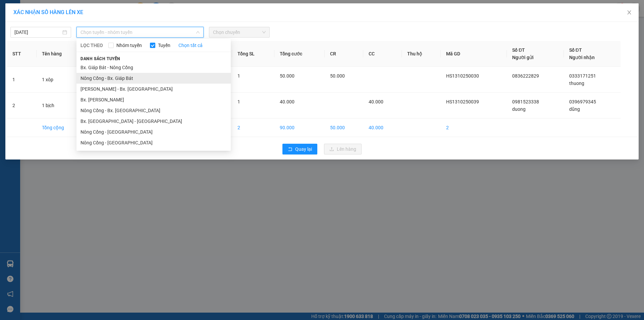  What do you see at coordinates (526, 102) in the screenshot?
I see `span: 0981523338` at bounding box center [526, 102].